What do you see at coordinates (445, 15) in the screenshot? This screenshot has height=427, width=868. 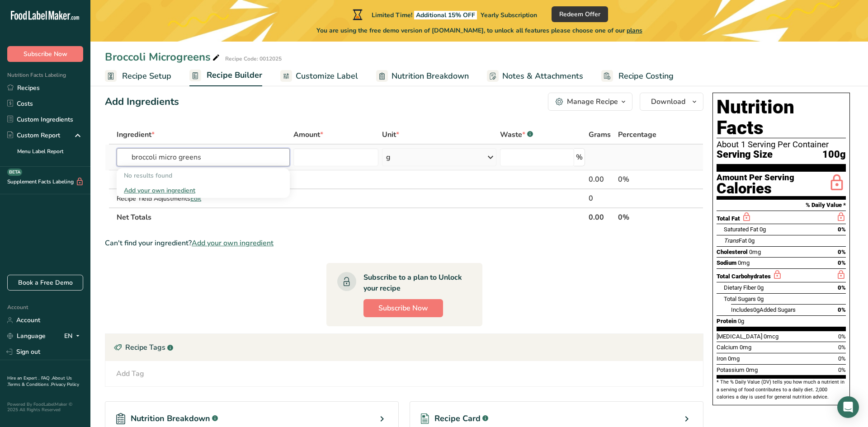 I see `span: Additional 15% OFF` at bounding box center [445, 15].